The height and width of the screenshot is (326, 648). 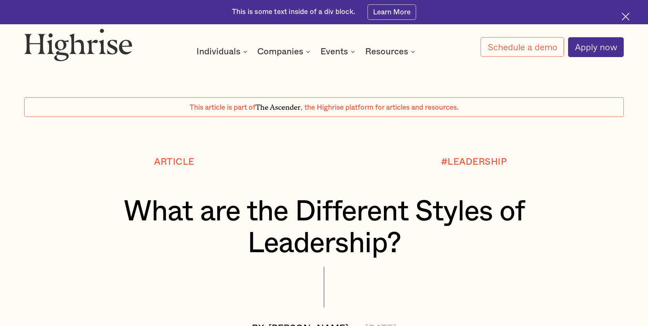 What do you see at coordinates (222, 107) in the screenshot?
I see `span: This article is part of` at bounding box center [222, 107].